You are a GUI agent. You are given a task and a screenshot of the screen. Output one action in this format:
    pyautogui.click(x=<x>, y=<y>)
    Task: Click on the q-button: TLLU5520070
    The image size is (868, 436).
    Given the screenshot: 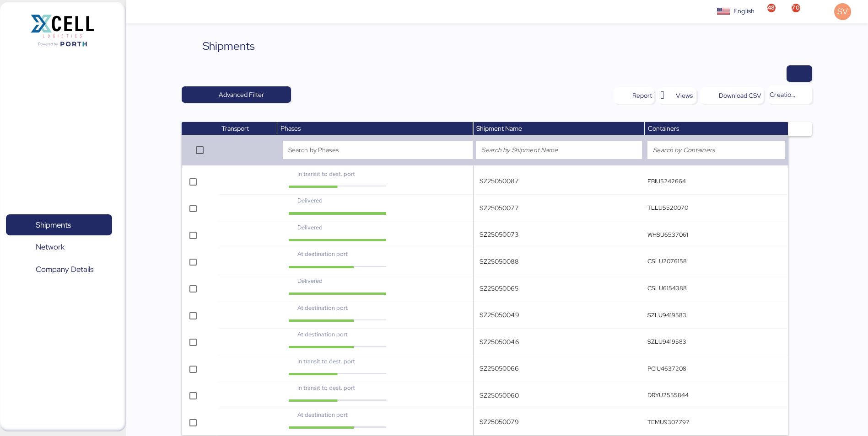 What is the action you would take?
    pyautogui.click(x=667, y=208)
    